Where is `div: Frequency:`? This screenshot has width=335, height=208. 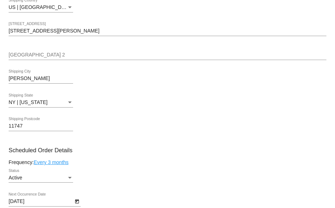
div: Frequency: is located at coordinates (167, 163).